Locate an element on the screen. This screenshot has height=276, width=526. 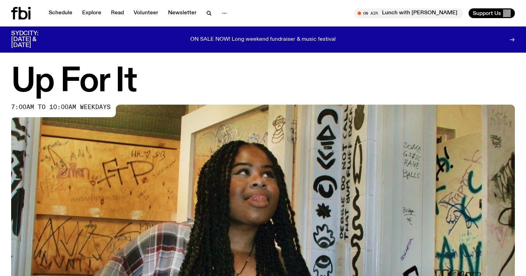
span: 7:00am to 10:00am weekdays is located at coordinates (61, 107).